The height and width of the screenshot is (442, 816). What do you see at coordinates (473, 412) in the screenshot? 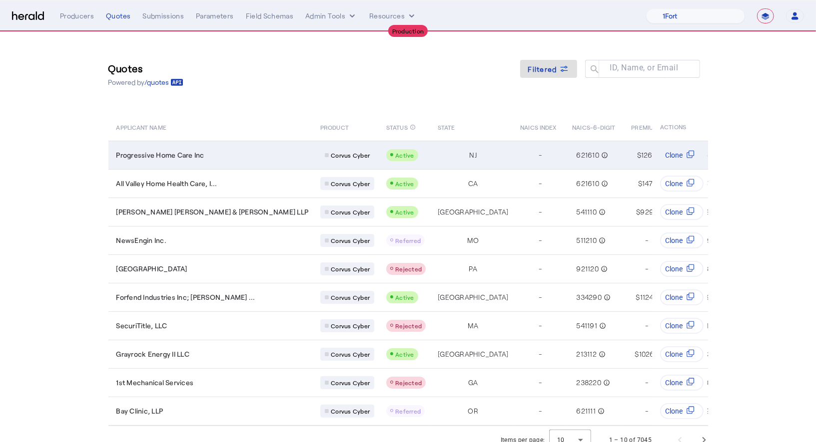
I see `span: OR` at bounding box center [473, 412].